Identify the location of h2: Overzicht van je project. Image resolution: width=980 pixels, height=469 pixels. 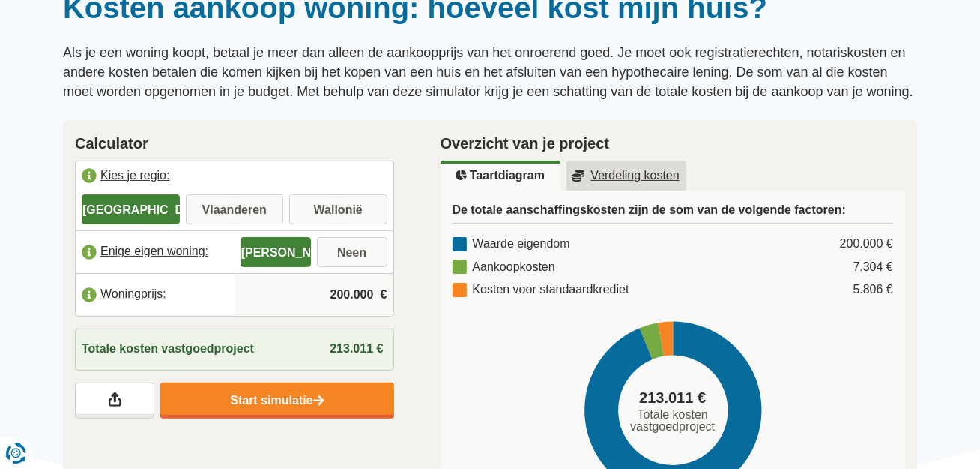
(673, 143).